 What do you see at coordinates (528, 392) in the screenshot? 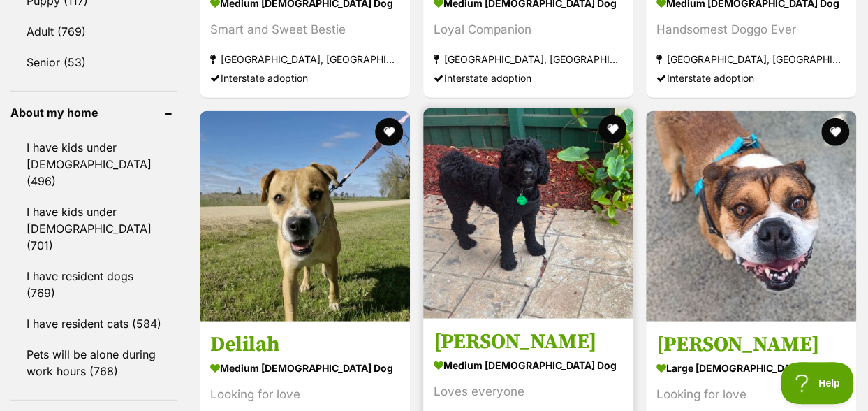
I see `div: Loves everyone` at bounding box center [528, 392].